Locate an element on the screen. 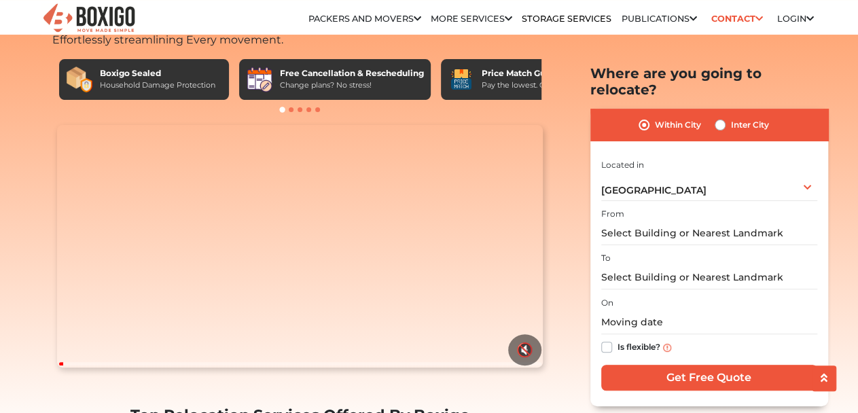 The width and height of the screenshot is (858, 413). label: From is located at coordinates (612, 214).